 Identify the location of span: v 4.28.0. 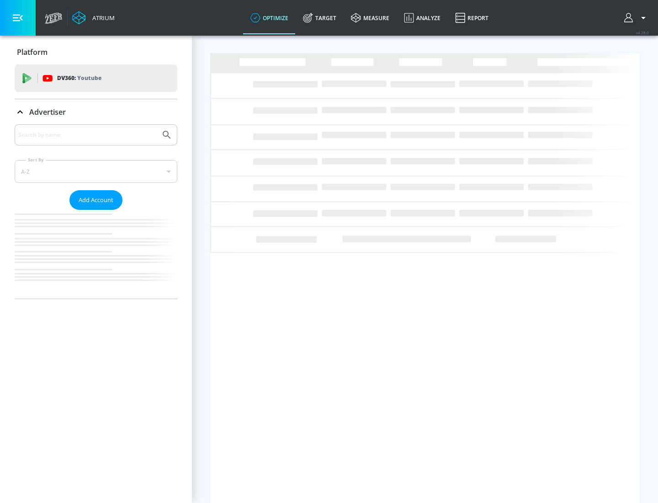
(642, 32).